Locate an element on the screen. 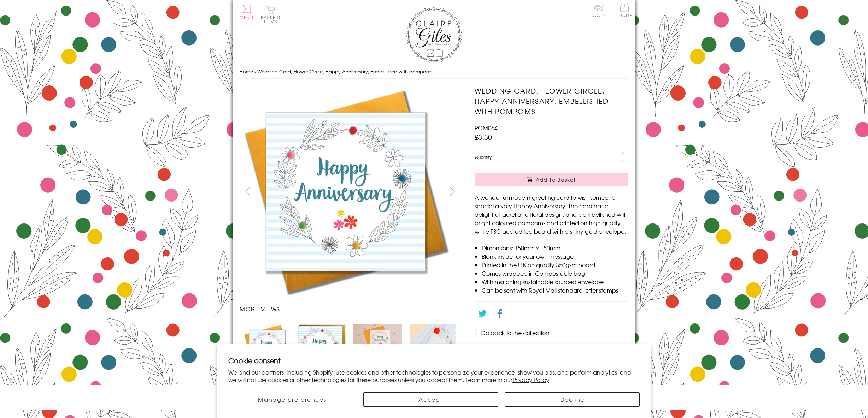 The image size is (868, 418). button: Manage preferences is located at coordinates (292, 400).